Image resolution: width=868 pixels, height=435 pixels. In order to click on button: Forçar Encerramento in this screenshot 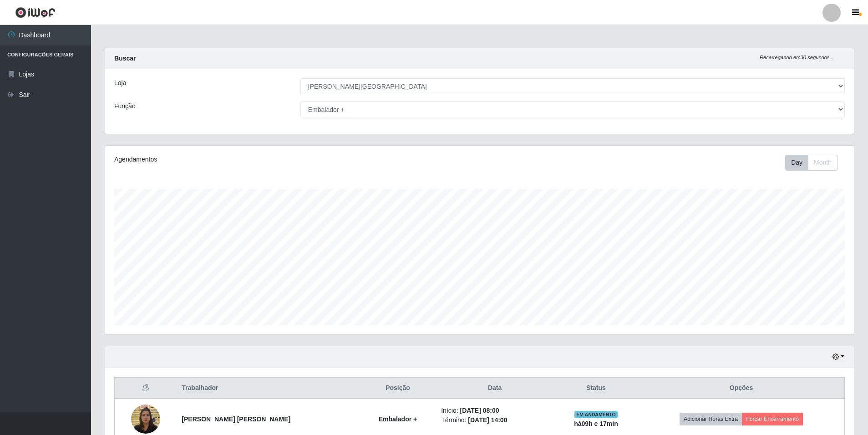, I will do `click(772, 419)`.